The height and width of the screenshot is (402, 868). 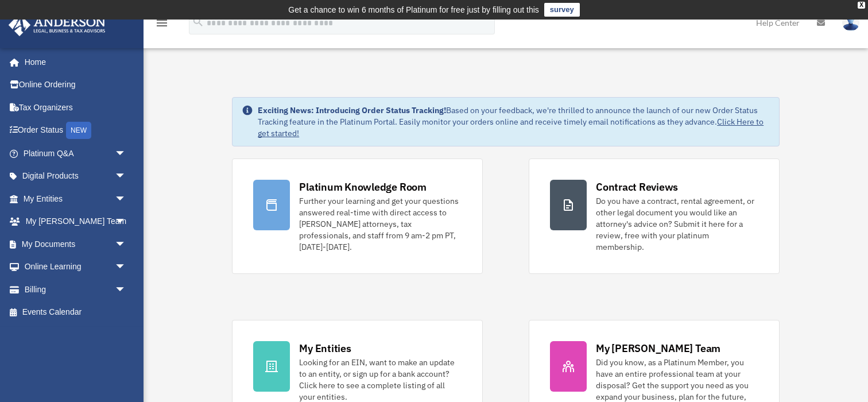 I want to click on a: Platinum Knowledge Room Further your learning and get your questions answered real-time with dire..., so click(x=357, y=216).